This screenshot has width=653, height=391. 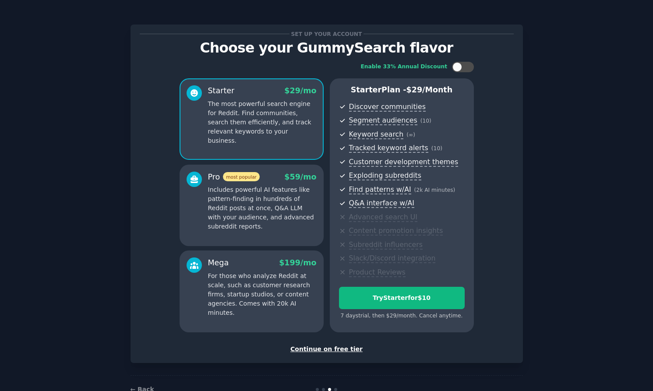 I want to click on div: 7 days trial, then $ 29 /month . Cancel anytime., so click(x=402, y=316).